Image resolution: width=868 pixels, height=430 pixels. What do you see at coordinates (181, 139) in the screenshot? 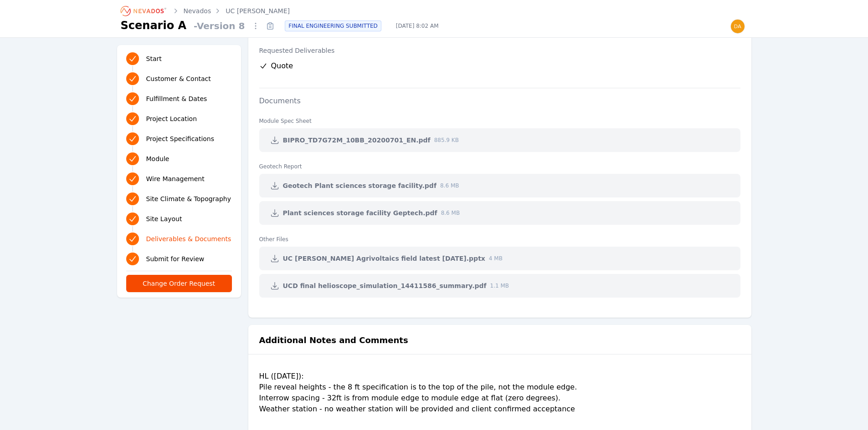
I see `span: Project Specifications` at bounding box center [181, 139].